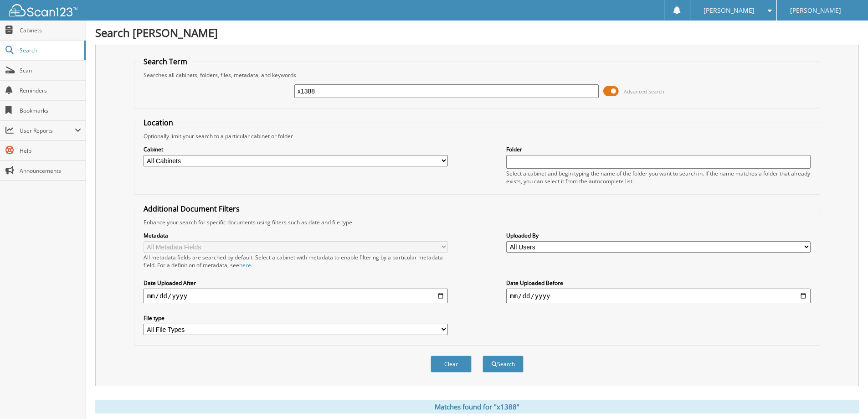 This screenshot has width=868, height=419. What do you see at coordinates (47, 131) in the screenshot?
I see `span: User Reports` at bounding box center [47, 131].